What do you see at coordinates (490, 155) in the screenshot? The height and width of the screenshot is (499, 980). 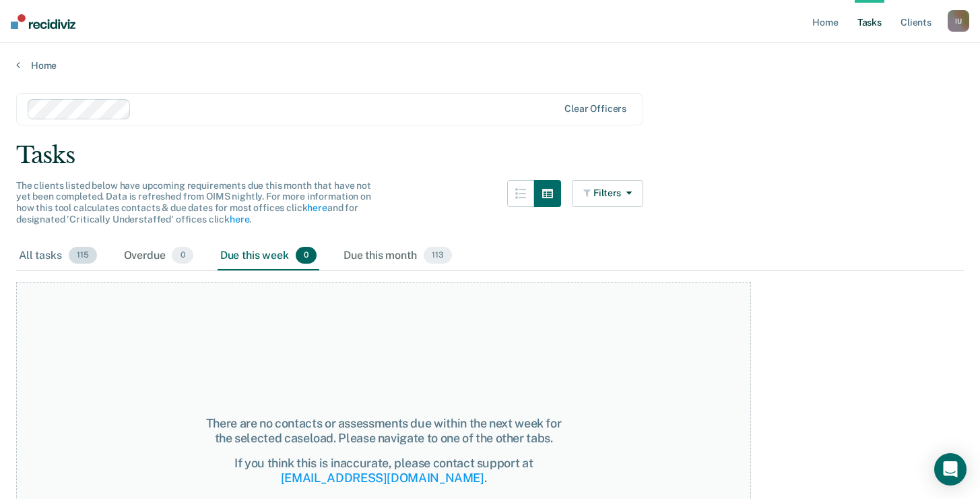 I see `div: Tasks` at bounding box center [490, 155].